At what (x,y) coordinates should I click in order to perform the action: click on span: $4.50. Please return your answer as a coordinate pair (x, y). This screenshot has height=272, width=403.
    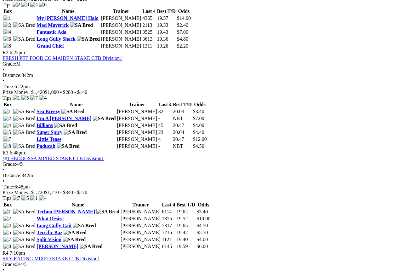
    Looking at the image, I should click on (202, 225).